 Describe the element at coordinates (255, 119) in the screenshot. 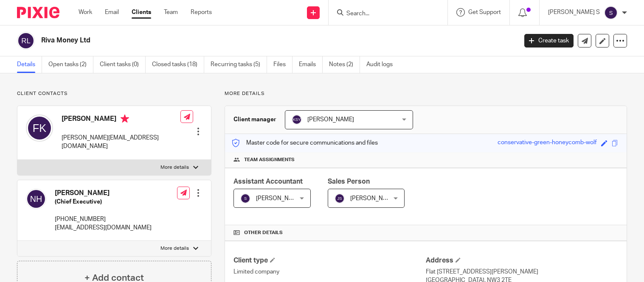

I see `h3: Client manager` at that location.